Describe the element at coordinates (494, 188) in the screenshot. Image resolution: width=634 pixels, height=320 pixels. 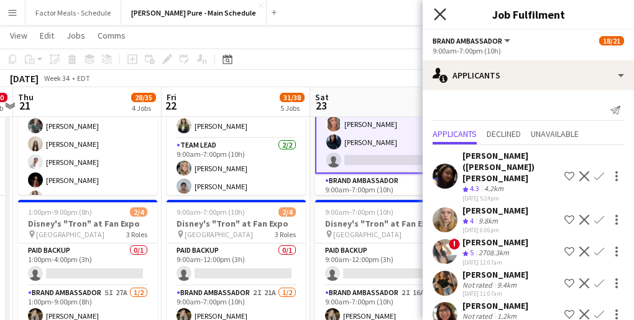
I see `div: 4.2km` at that location.